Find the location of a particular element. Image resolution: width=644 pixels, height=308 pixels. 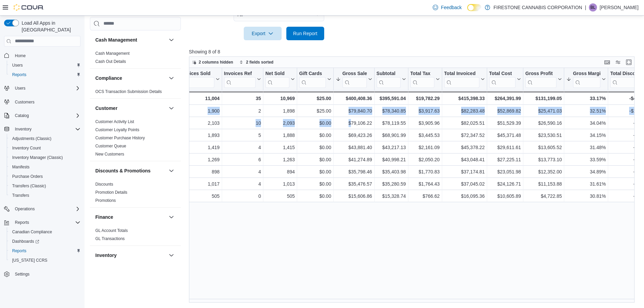

div: $35,798.46 is located at coordinates (353, 172).